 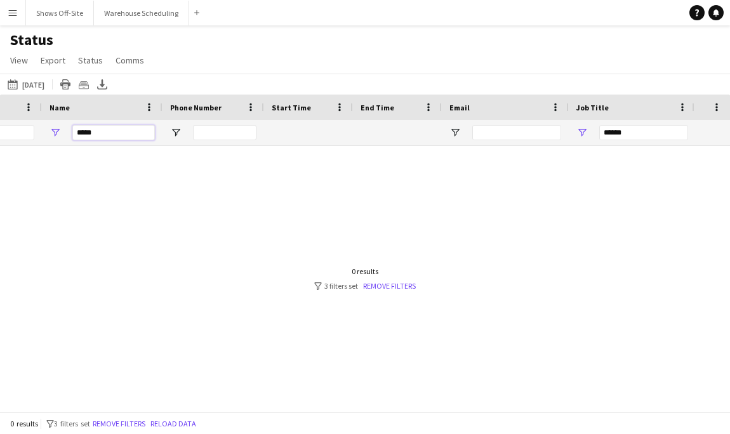 What do you see at coordinates (291, 107) in the screenshot?
I see `span: Start Time` at bounding box center [291, 107].